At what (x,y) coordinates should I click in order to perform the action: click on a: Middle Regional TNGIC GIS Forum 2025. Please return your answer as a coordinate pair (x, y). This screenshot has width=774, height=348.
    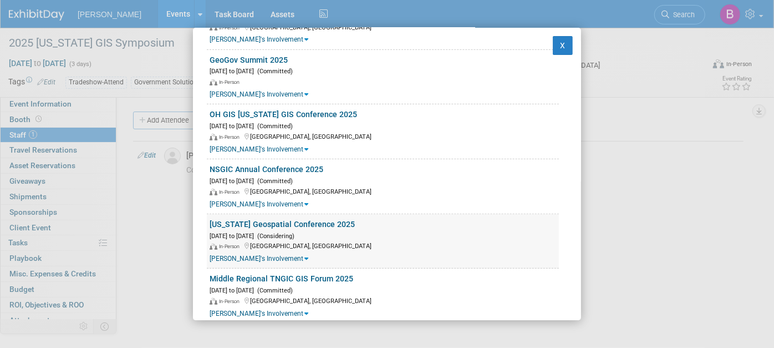
    Looking at the image, I should click on (281, 278).